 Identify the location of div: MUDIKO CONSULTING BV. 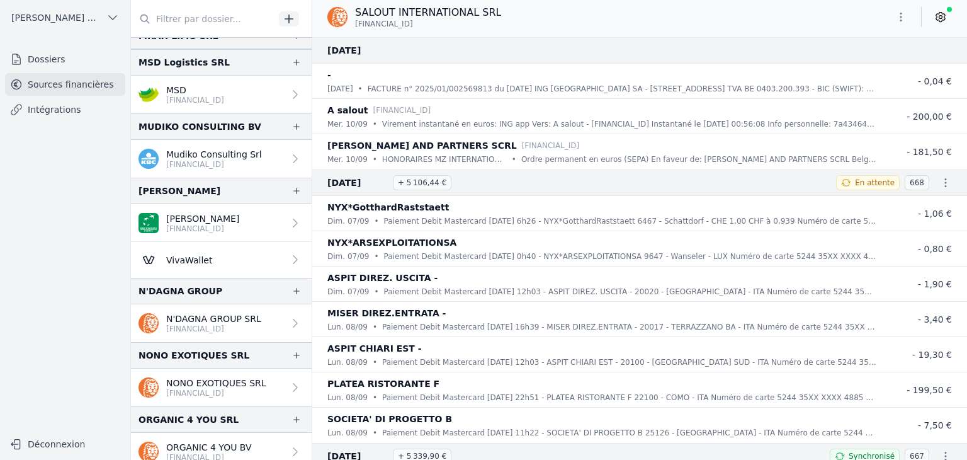
(200, 127).